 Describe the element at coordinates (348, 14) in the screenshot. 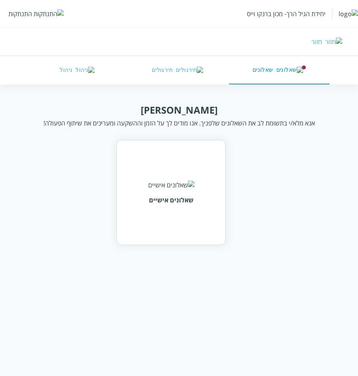

I see `img: logo` at that location.